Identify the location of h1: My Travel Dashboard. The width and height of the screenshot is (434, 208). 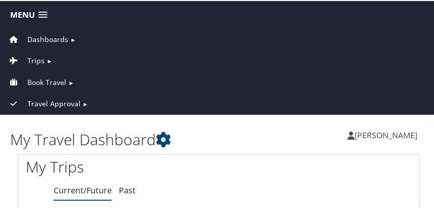
(114, 139).